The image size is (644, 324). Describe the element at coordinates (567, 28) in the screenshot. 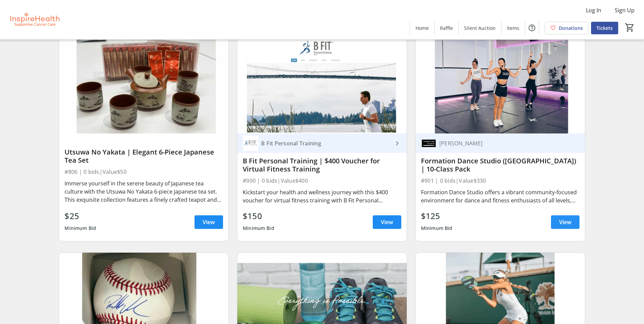

I see `a: Donations` at that location.